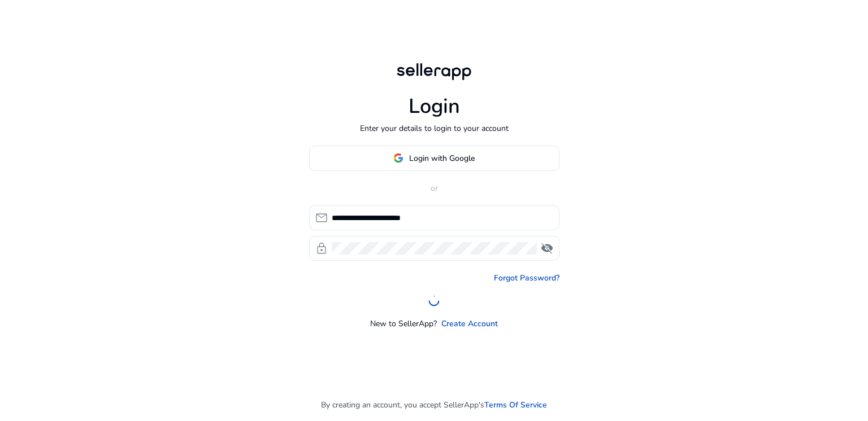  What do you see at coordinates (322, 218) in the screenshot?
I see `span: mail` at bounding box center [322, 218].